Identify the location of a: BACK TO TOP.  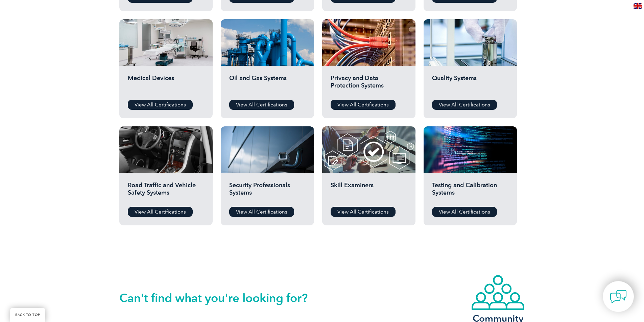
(28, 315).